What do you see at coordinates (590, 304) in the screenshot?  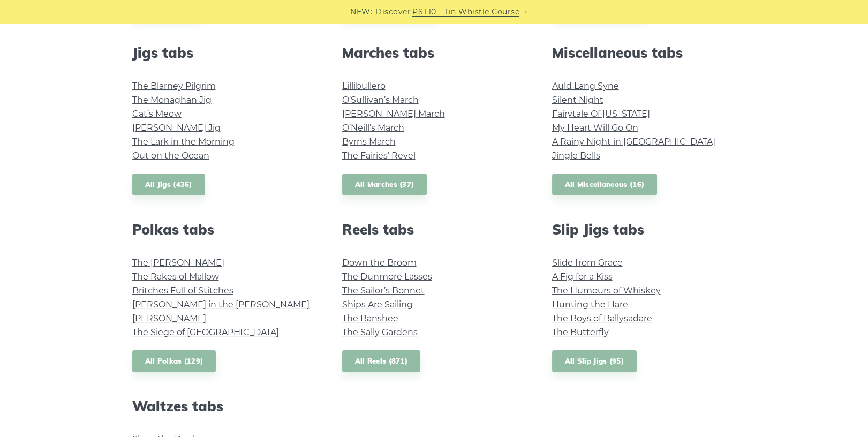 I see `a: Hunting the Hare` at bounding box center [590, 304].